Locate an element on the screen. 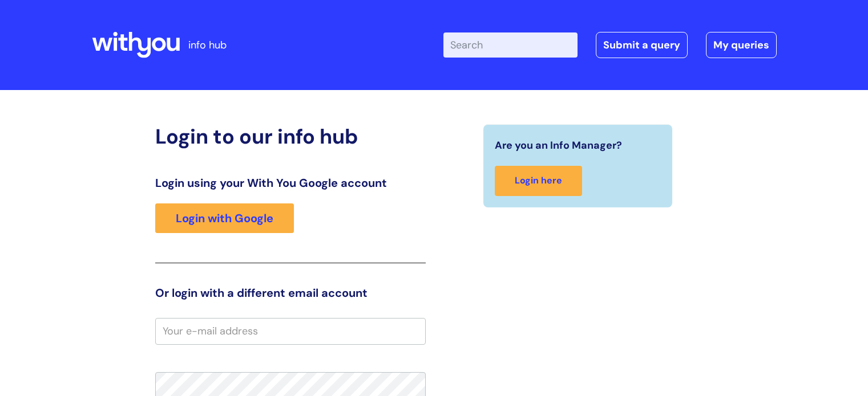  input: Your e-mail address is located at coordinates (291, 332).